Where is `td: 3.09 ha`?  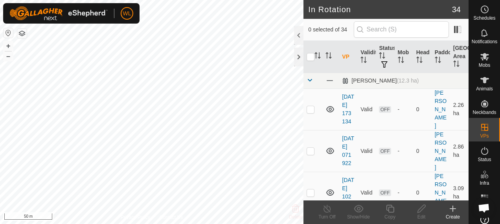 td: 3.09 ha is located at coordinates (459, 192).